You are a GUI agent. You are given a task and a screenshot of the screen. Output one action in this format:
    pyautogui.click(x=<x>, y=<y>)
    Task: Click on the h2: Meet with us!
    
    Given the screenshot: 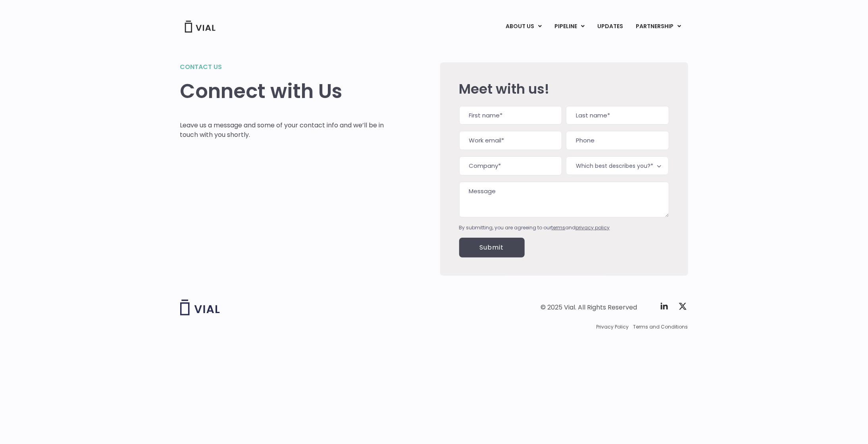 What is the action you would take?
    pyautogui.click(x=564, y=89)
    